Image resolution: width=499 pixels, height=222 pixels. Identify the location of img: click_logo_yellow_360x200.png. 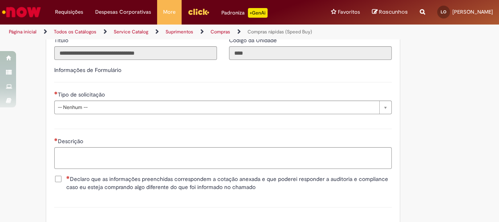
(198, 12).